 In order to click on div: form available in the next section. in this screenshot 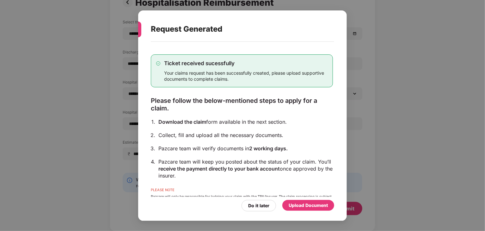, I will do `click(246, 121)`.